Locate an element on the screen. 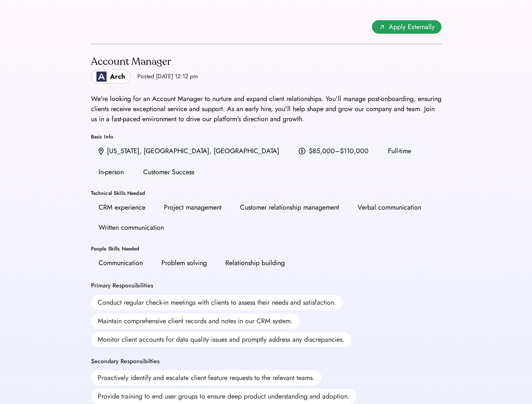 The height and width of the screenshot is (404, 532). div: Problem solving is located at coordinates (184, 263).